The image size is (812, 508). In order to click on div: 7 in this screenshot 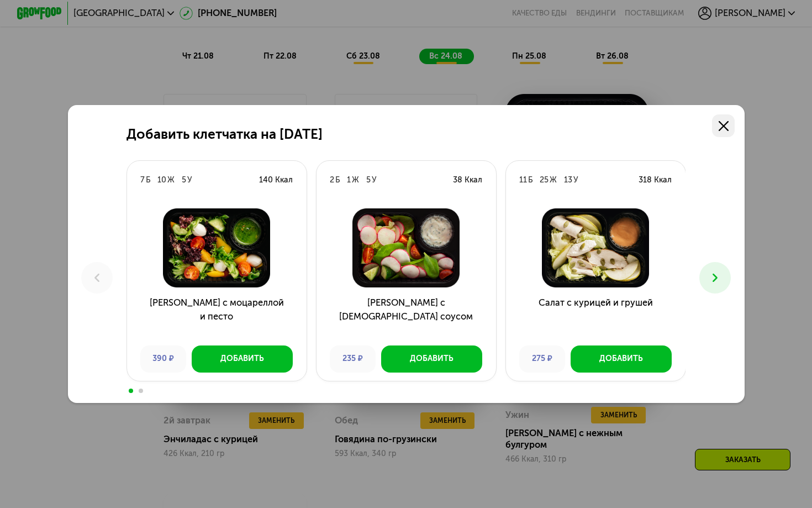, I will do `click(142, 180)`.